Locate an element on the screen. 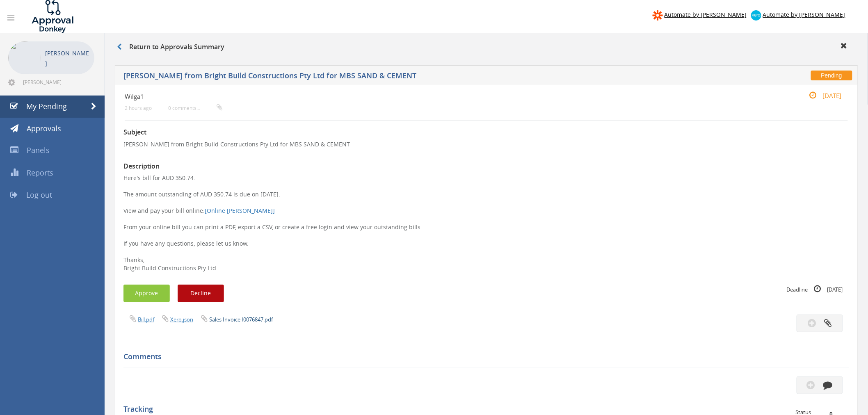 The image size is (868, 415). img: xero-logo.png is located at coordinates (756, 15).